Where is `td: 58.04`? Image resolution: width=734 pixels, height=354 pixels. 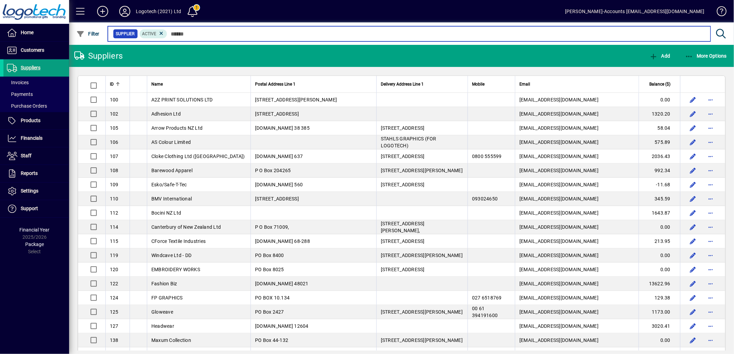
td: 58.04 is located at coordinates (659, 128).